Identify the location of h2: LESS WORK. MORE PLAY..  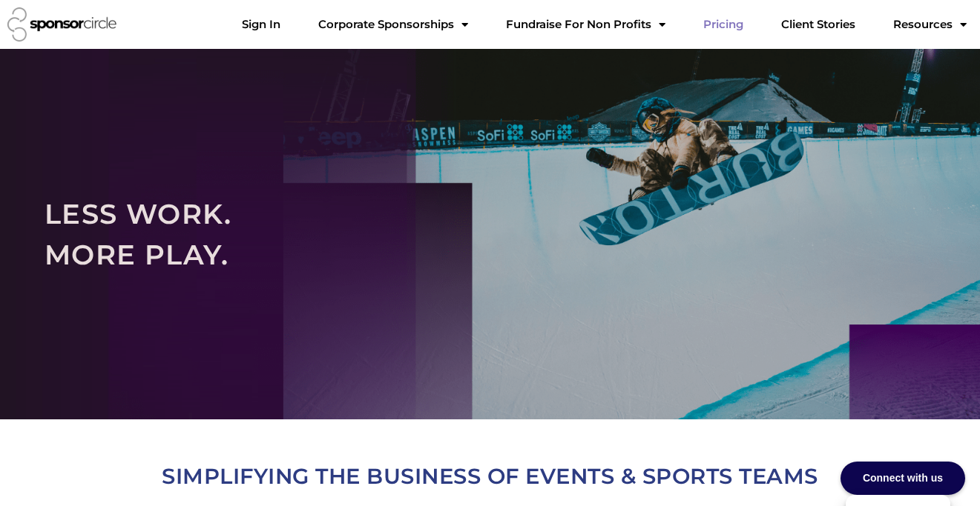
(489, 234).